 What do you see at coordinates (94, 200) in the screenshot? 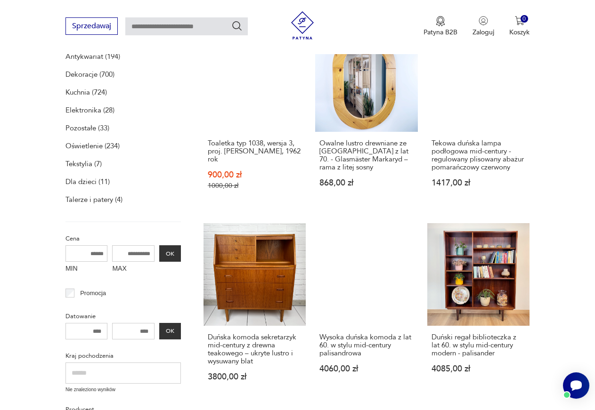
I see `a: Talerze i patery (4)` at bounding box center [94, 200].